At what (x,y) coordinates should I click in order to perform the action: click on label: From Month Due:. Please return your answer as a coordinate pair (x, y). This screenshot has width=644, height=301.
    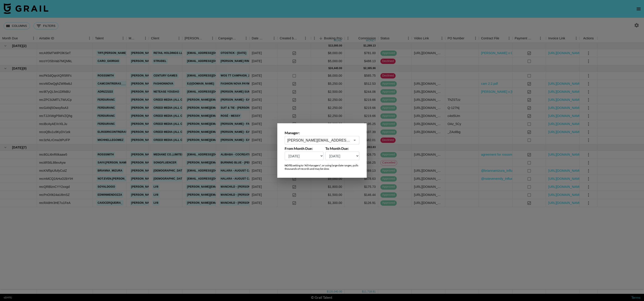
    Looking at the image, I should click on (304, 148).